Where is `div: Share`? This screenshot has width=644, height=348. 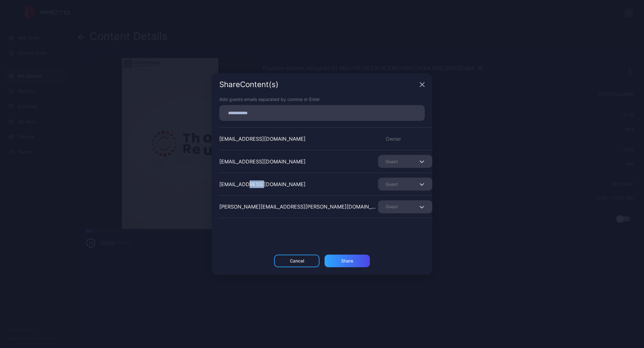
div: Share is located at coordinates (347, 261).